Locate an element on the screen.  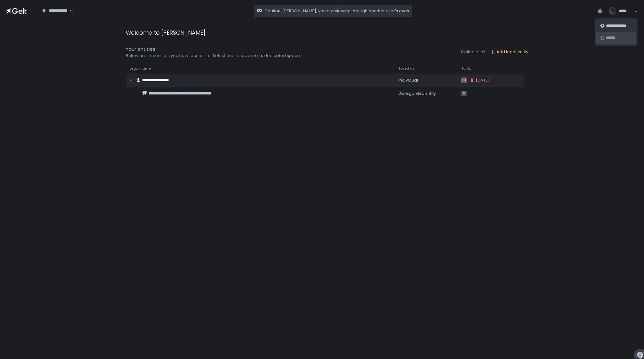
span: 0 is located at coordinates (464, 94).